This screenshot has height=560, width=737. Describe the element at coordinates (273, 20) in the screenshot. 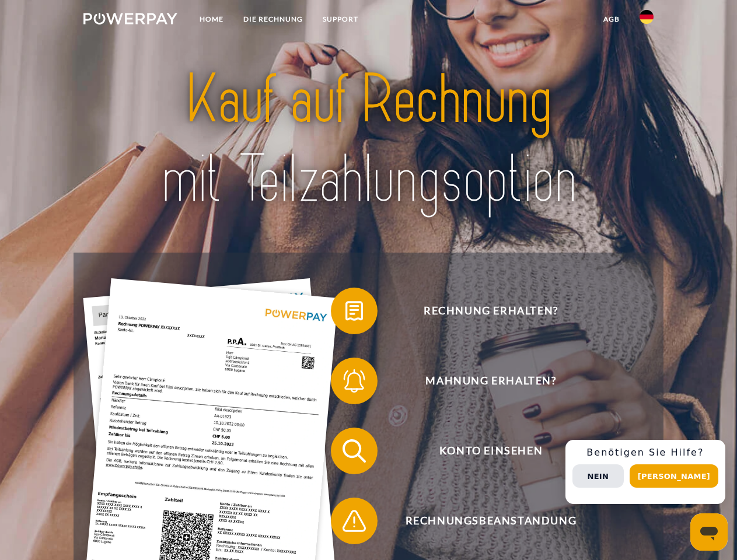

I see `a: DIE RECHNUNG` at that location.